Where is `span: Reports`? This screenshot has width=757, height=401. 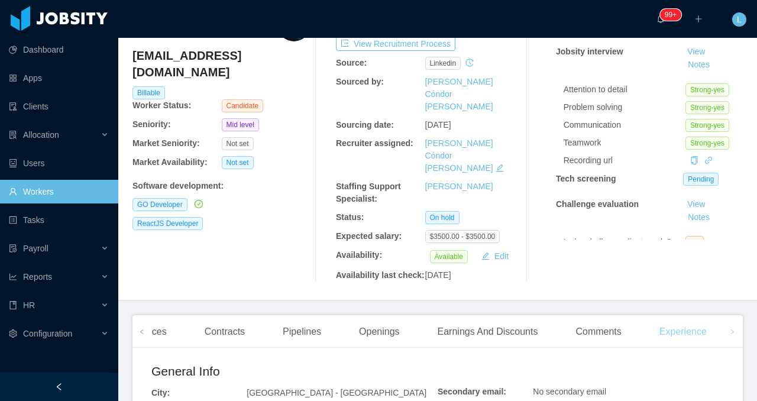
span: Reports is located at coordinates (37, 277).